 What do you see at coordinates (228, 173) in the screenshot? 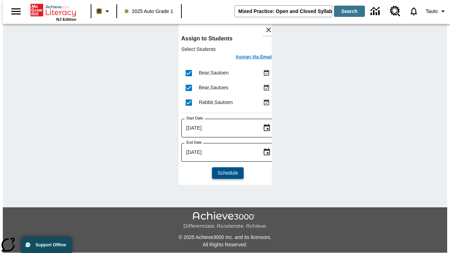
I see `button: Schedule` at bounding box center [228, 173].